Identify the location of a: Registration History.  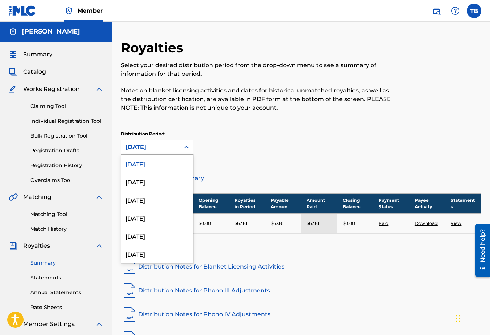
(67, 166).